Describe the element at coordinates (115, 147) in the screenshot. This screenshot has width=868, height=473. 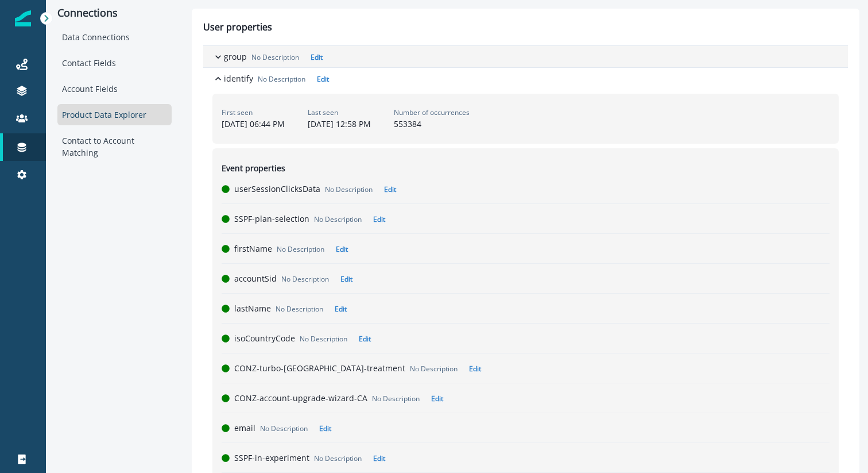
I see `div: Contact to Account Matching` at that location.